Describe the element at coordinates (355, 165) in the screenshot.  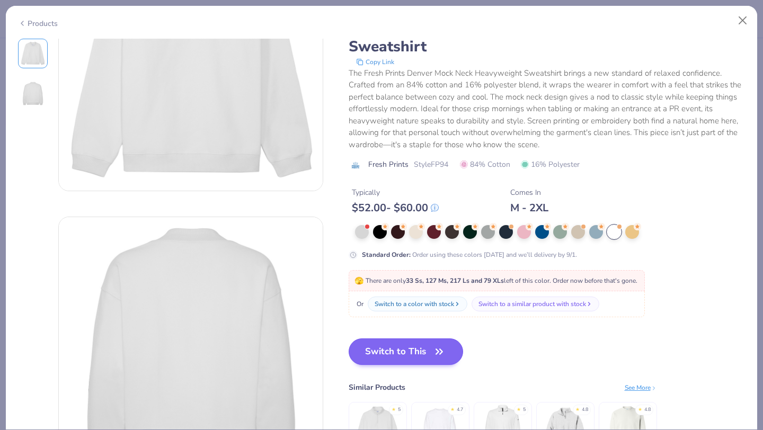
I see `img: brand logo` at that location.